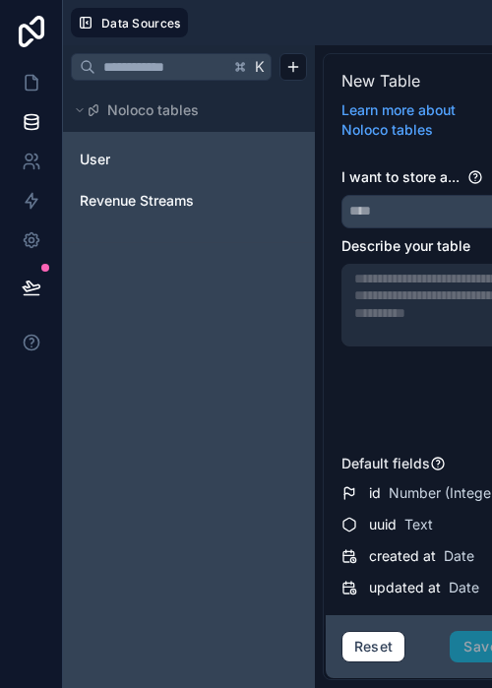  Describe the element at coordinates (189, 160) in the screenshot. I see `div: User` at that location.